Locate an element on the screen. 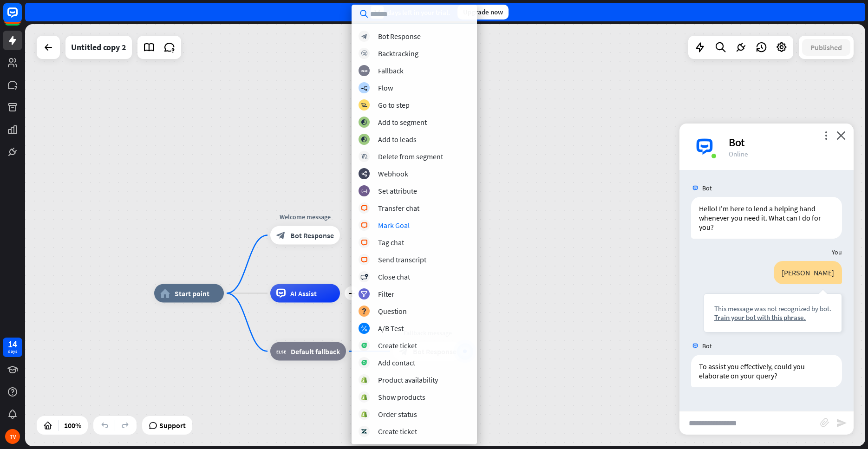 The image size is (868, 449). i: send is located at coordinates (841, 423).